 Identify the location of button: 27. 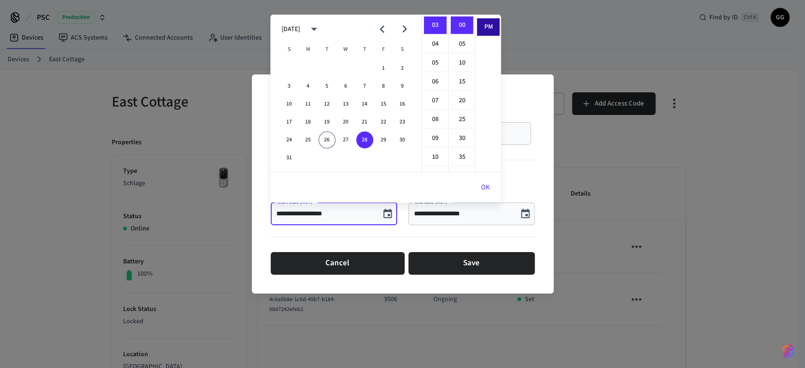
(346, 140).